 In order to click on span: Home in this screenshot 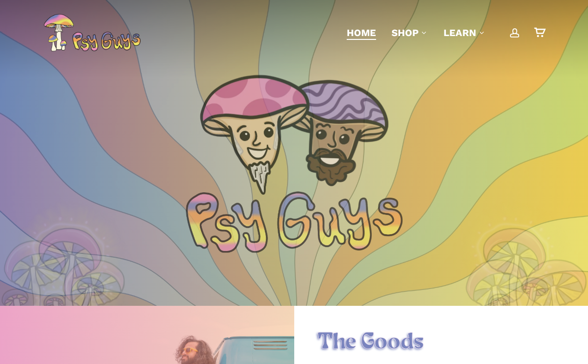, I will do `click(361, 33)`.